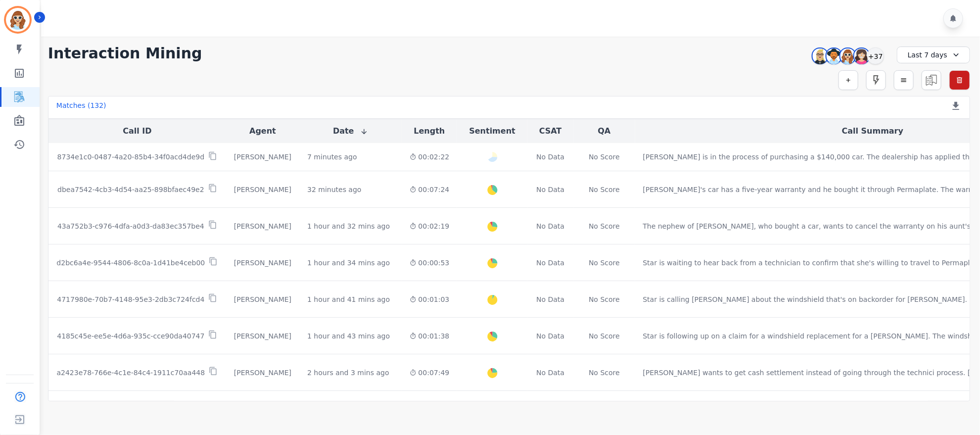 Image resolution: width=980 pixels, height=435 pixels. What do you see at coordinates (130, 337) in the screenshot?
I see `p: 4185c45e-ee5e-4d6a-935c-cce90da40747` at bounding box center [130, 337].